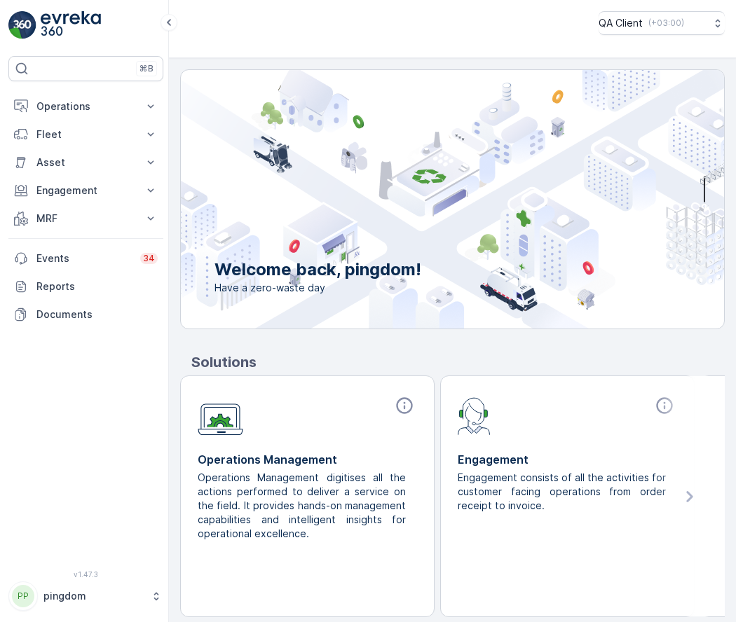  What do you see at coordinates (85, 107) in the screenshot?
I see `p: Operations` at bounding box center [85, 107].